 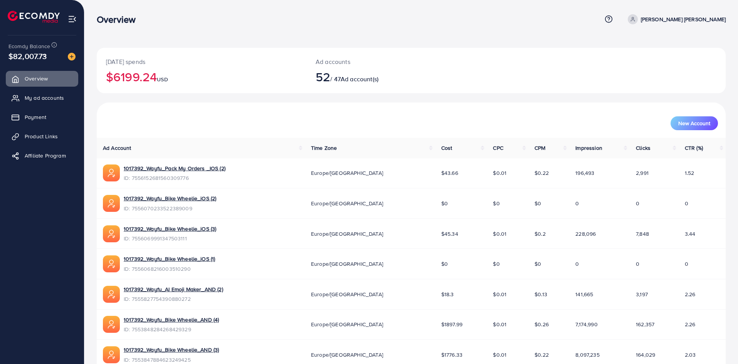 What do you see at coordinates (42, 136) in the screenshot?
I see `a: Product Links` at bounding box center [42, 136].